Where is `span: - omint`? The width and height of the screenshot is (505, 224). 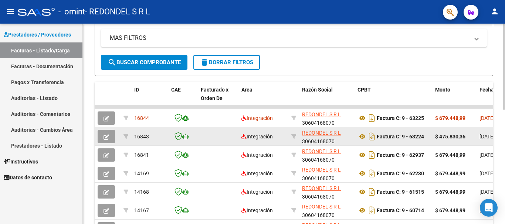 span: - omint is located at coordinates (72, 12).